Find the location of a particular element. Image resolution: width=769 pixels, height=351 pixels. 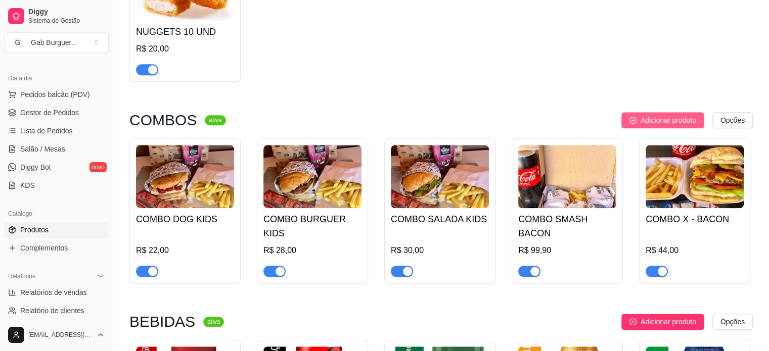

a: Complementos is located at coordinates (56, 248).